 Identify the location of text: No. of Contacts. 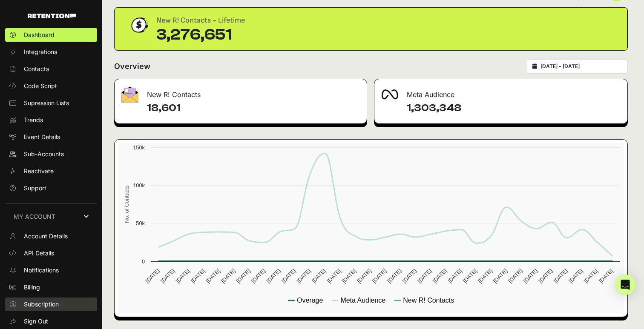
(126, 204).